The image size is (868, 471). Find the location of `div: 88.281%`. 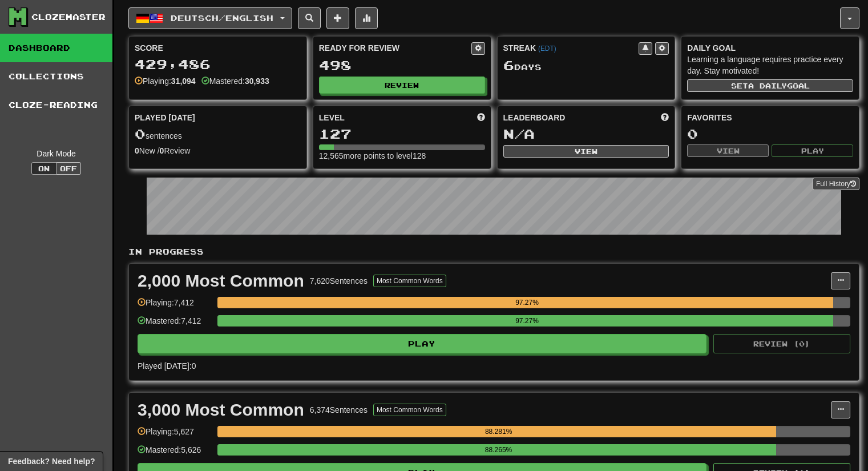

div: 88.281% is located at coordinates (499, 431).